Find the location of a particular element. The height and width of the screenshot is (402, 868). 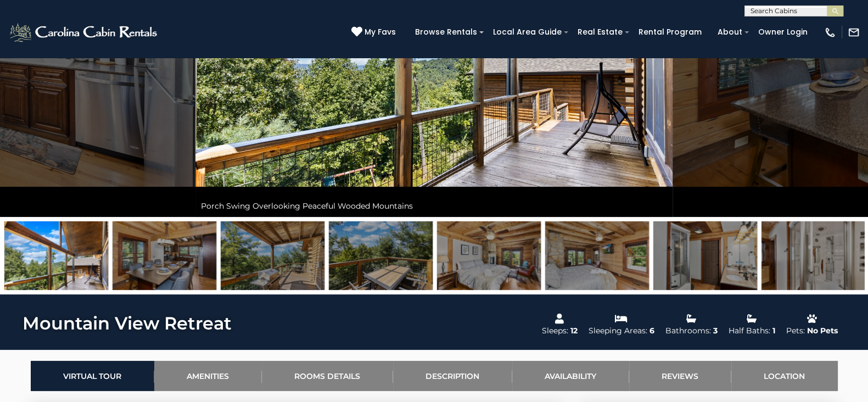

a: Location is located at coordinates (785, 376).